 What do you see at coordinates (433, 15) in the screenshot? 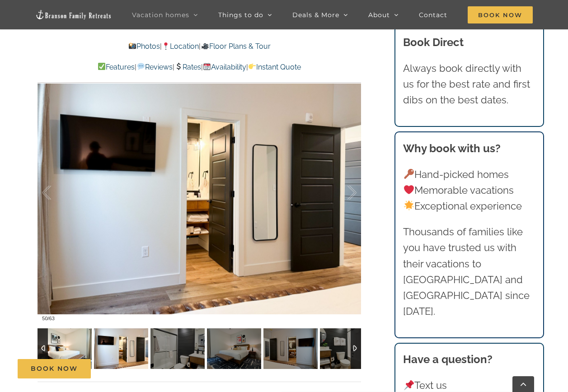
I see `span: Contact` at bounding box center [433, 15].